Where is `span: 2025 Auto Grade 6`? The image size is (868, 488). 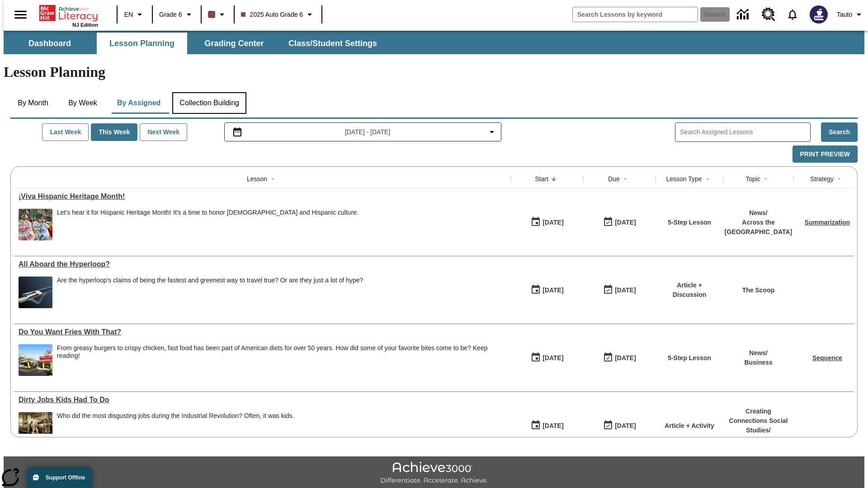 span: 2025 Auto Grade 6 is located at coordinates (272, 15).